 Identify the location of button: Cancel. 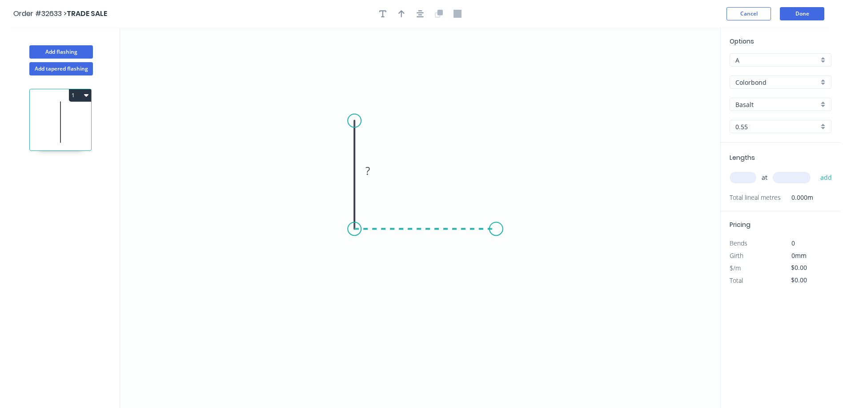
(748, 14).